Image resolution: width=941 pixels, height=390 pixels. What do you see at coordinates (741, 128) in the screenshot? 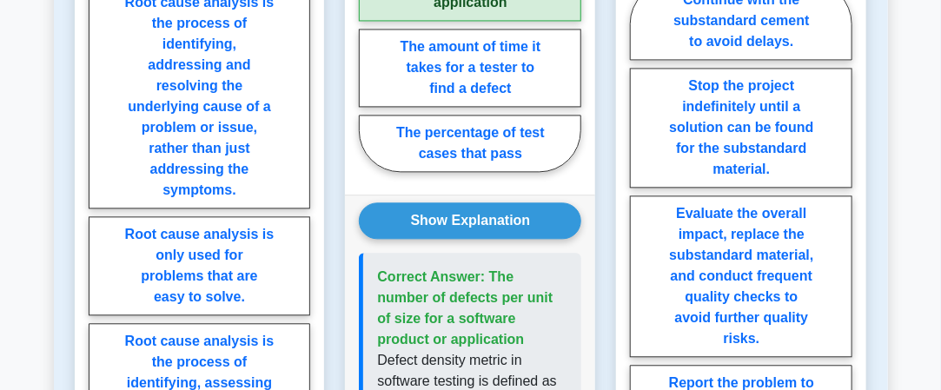
I see `label: Stop the project indefinitely until a solution can be found for the substandard material.` at bounding box center [741, 128].